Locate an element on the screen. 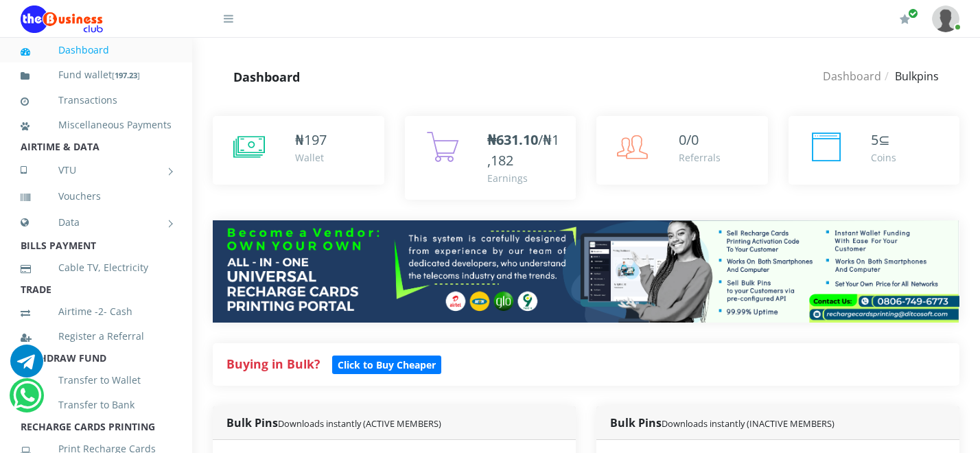 This screenshot has height=453, width=980. a: Miscellaneous Payments is located at coordinates (96, 125).